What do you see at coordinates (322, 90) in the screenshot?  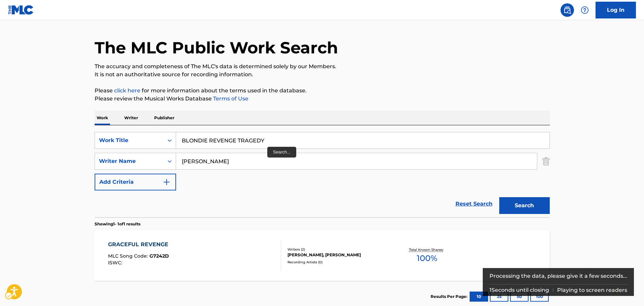 I see `p: Please for more information about the terms used in the database.` at bounding box center [322, 90].